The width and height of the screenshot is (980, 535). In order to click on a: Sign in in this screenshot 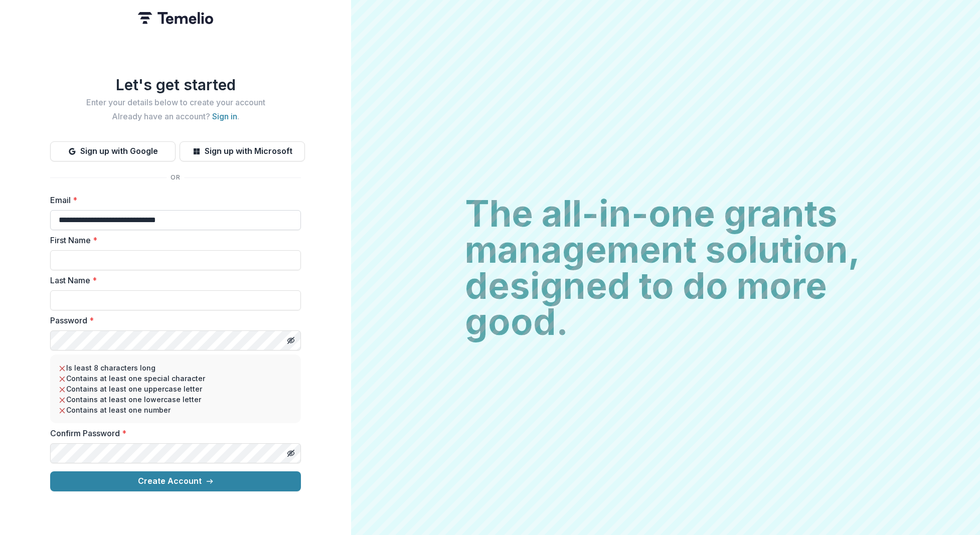, I will do `click(224, 116)`.